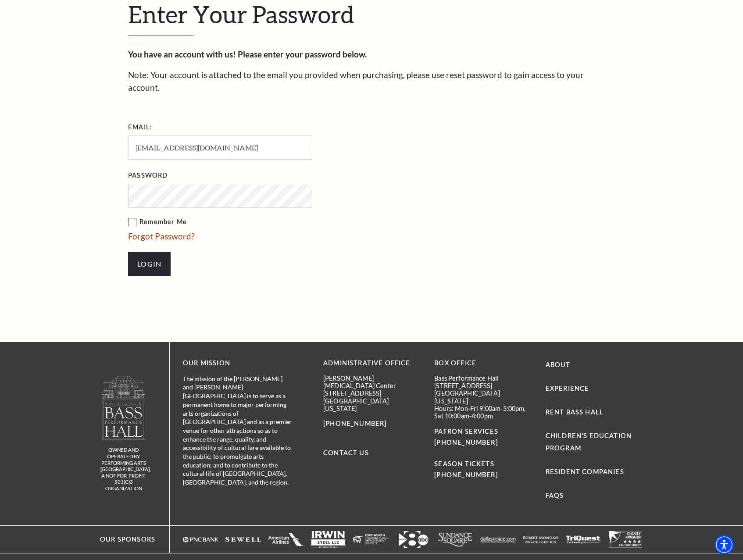 The width and height of the screenshot is (743, 560). What do you see at coordinates (124, 407) in the screenshot?
I see `img: owned and operated by Performing Arts Fort Worth, A NOT-FOR-PROFIT 501(C)3 ORGANIZATION` at bounding box center [124, 407].